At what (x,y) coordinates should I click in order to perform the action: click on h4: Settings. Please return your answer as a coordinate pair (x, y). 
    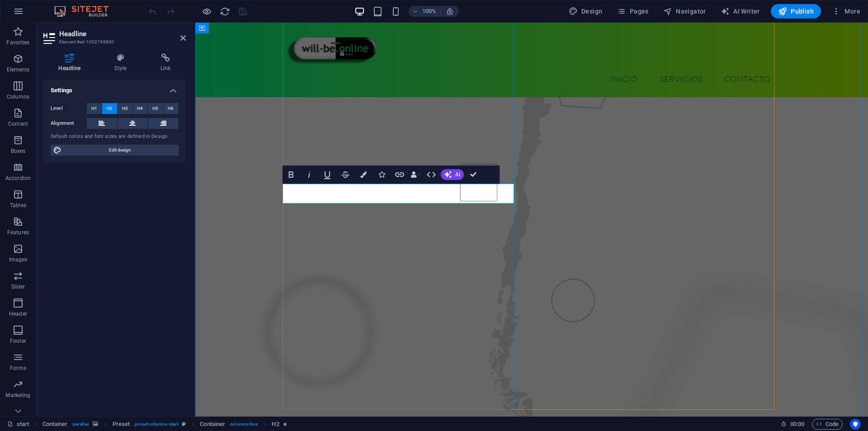
    Looking at the image, I should click on (114, 88).